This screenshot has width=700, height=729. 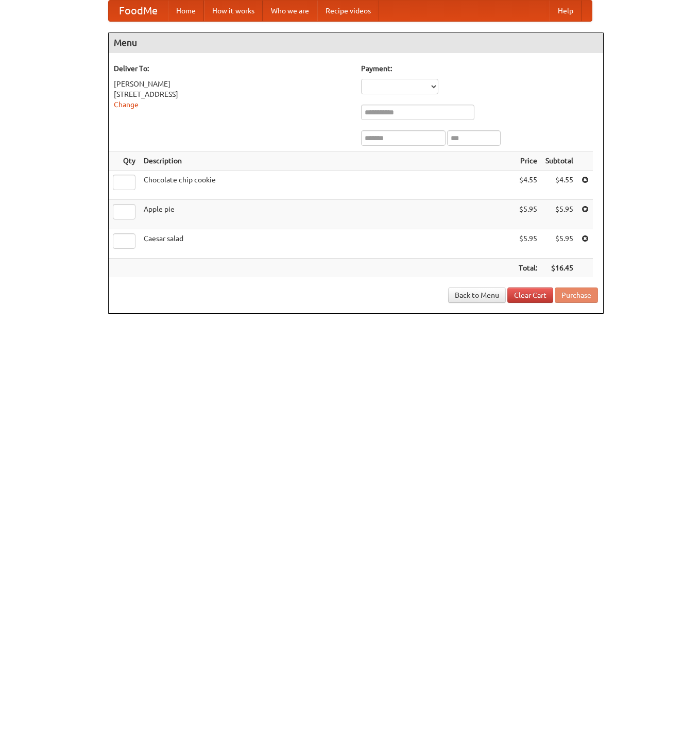 I want to click on a: Clear Cart, so click(x=530, y=295).